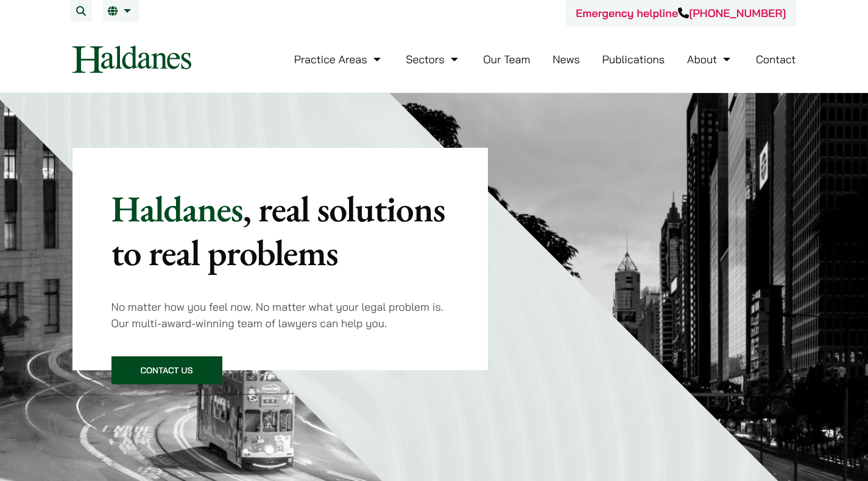 This screenshot has width=868, height=481. What do you see at coordinates (710, 59) in the screenshot?
I see `a: About` at bounding box center [710, 59].